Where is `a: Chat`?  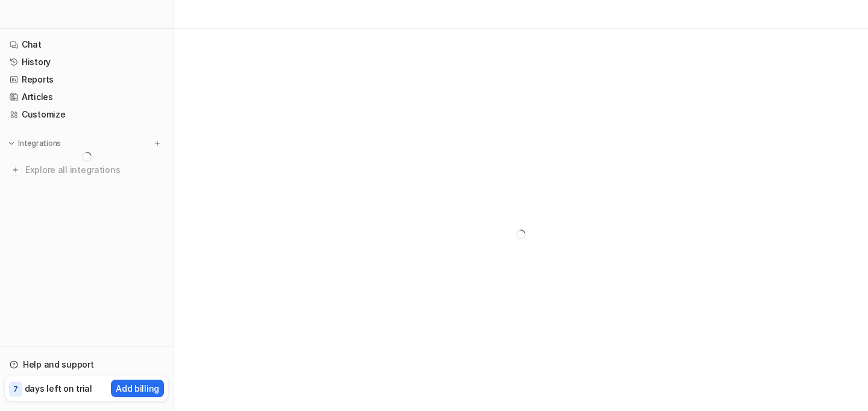 a: Chat is located at coordinates (86, 45).